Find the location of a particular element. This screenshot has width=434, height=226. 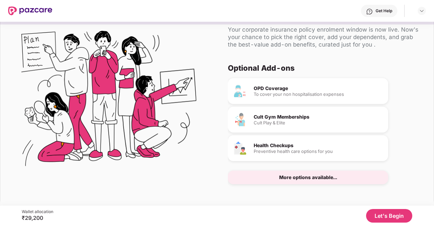

img: svg+xml;base64,PHN2ZyBpZD0iSGVscC0zMngzMiIgeG1sbnM9Imh0dHA6Ly93d3cudzMub3JnLzIwMDAvc3ZnIiB3aWR0aD... is located at coordinates (370, 12).